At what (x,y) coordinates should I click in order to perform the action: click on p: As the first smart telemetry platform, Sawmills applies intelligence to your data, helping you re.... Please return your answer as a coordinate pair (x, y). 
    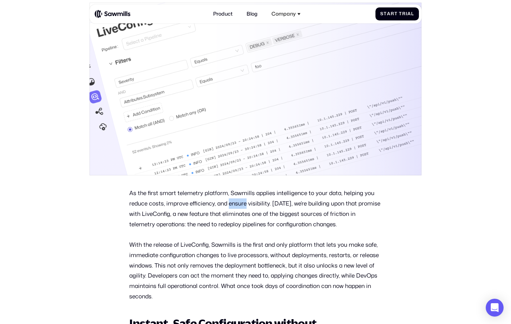
    Looking at the image, I should click on (255, 208).